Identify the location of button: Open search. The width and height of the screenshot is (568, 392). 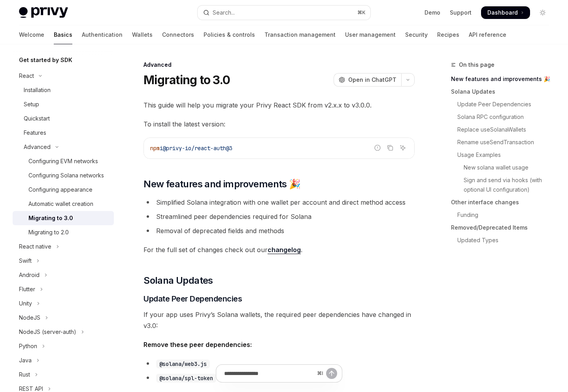
(284, 12).